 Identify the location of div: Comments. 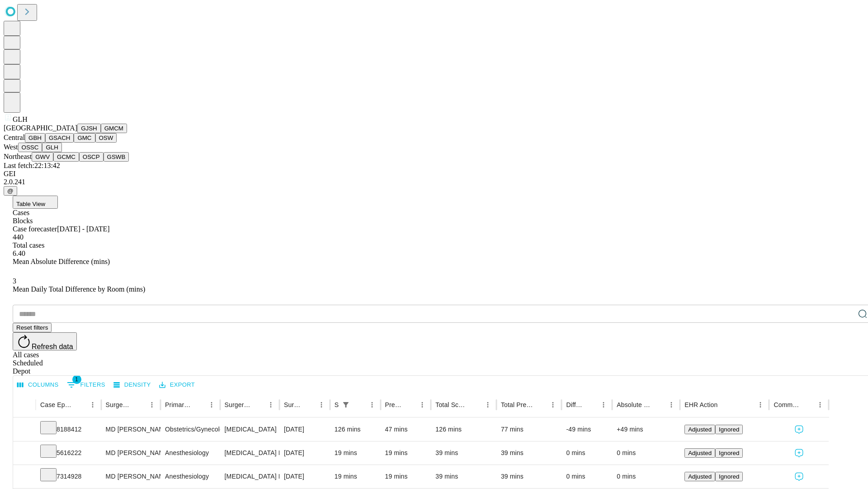
(786, 405).